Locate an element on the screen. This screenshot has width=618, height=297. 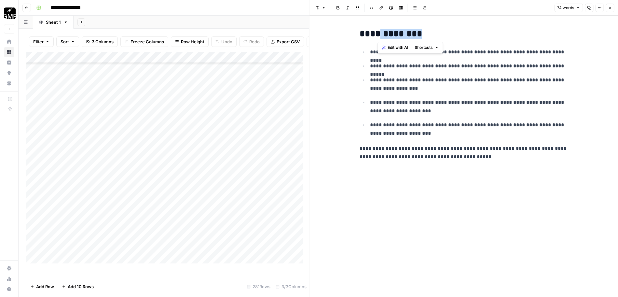
button: Filter is located at coordinates (41, 42).